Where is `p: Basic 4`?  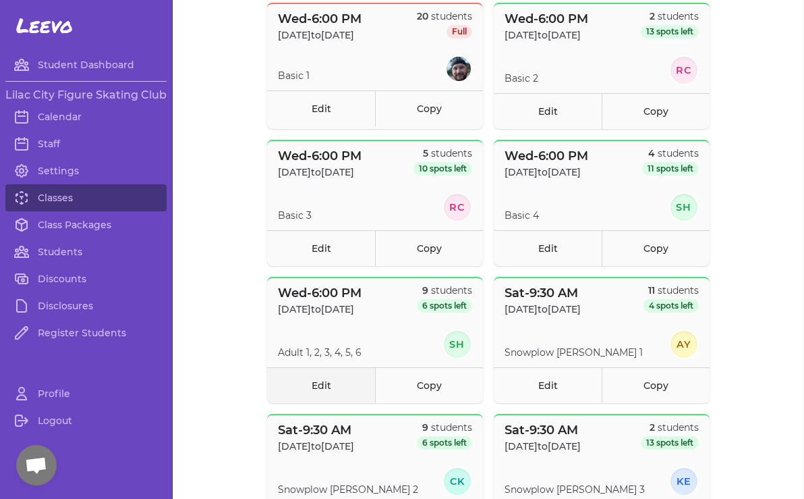 p: Basic 4 is located at coordinates (521, 215).